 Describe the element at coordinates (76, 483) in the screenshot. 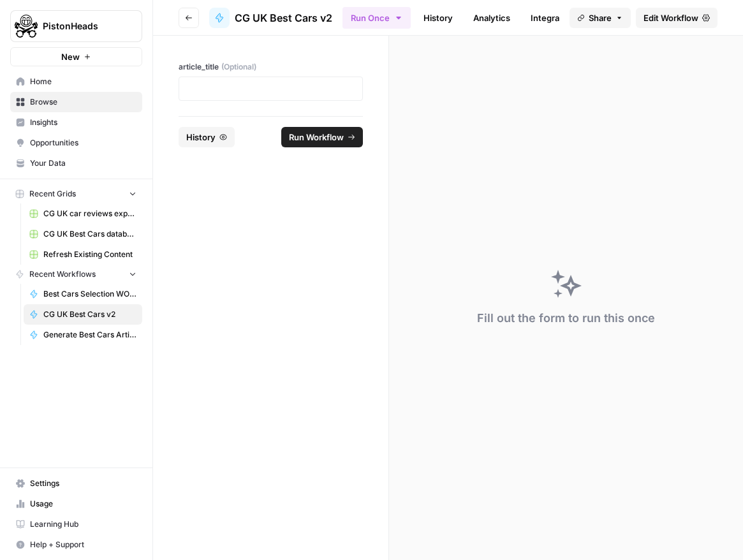

I see `a: Settings` at that location.